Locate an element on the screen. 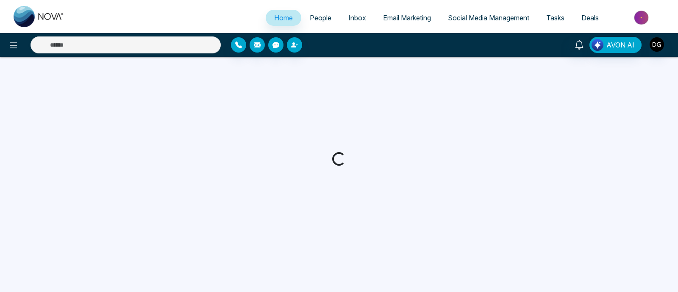 The width and height of the screenshot is (678, 292). img: User Avatar is located at coordinates (657, 45).